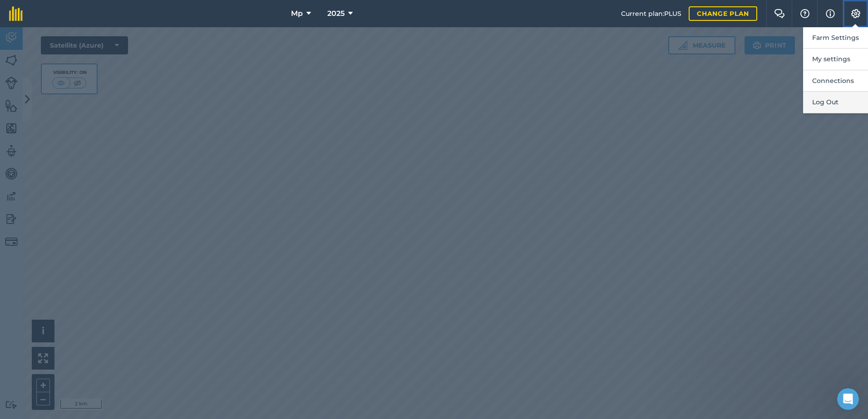  I want to click on img: svg+xml;base64,PHN2ZyB4bWxucz0iaHR0cDovL3d3dy53My5vcmcvMjAwMC9zdmciIHdpZHRoPSIxNyIgaGVpZ2h0PSIxNy..., so click(830, 14).